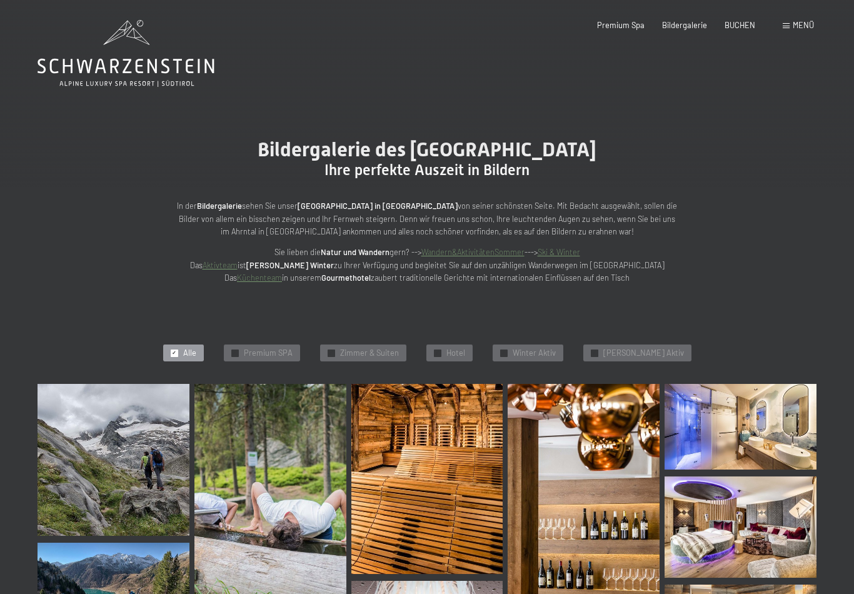 The image size is (854, 594). What do you see at coordinates (427, 264) in the screenshot?
I see `p: Sie lieben die gern? --> ---> Das ist zu Ihrer Verfügung und begleitet Sie auf den unzähligen Wan...` at bounding box center [427, 264].